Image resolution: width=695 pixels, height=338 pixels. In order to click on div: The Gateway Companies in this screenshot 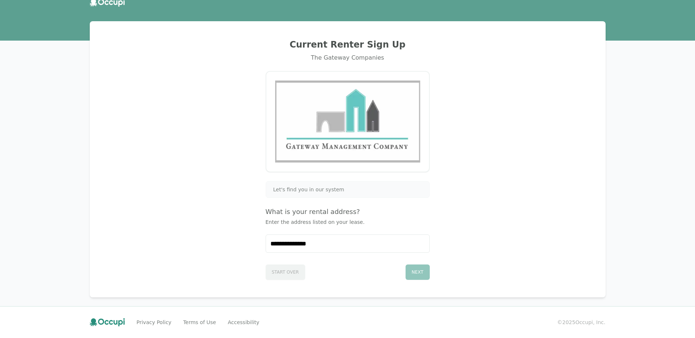, I will do `click(348, 58)`.